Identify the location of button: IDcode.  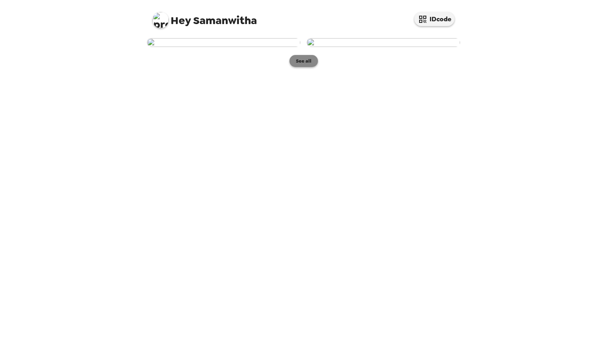
(435, 19).